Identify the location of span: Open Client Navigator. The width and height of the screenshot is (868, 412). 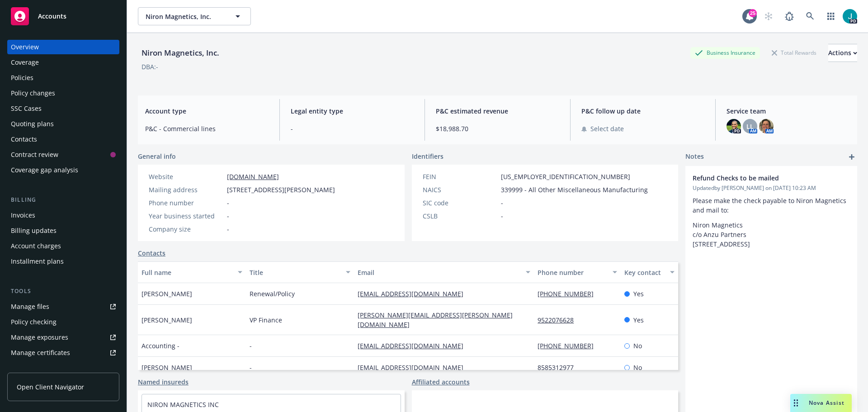
(50, 387).